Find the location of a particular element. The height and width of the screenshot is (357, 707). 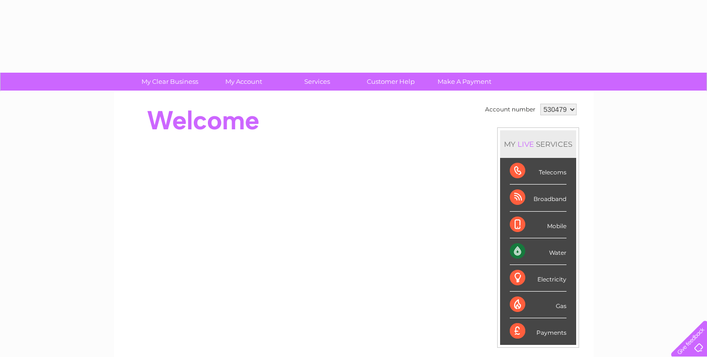

div: Telecoms is located at coordinates (538, 171).